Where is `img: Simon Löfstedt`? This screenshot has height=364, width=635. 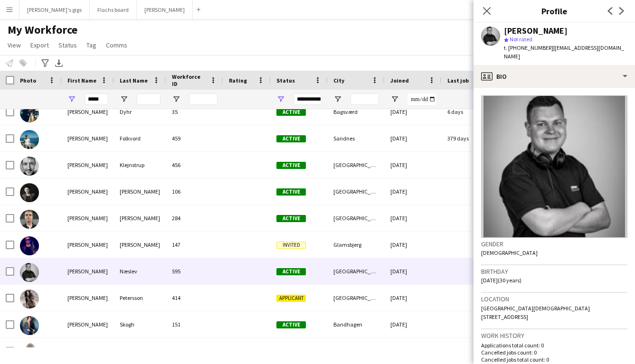 img: Simon Löfstedt is located at coordinates (30, 219).